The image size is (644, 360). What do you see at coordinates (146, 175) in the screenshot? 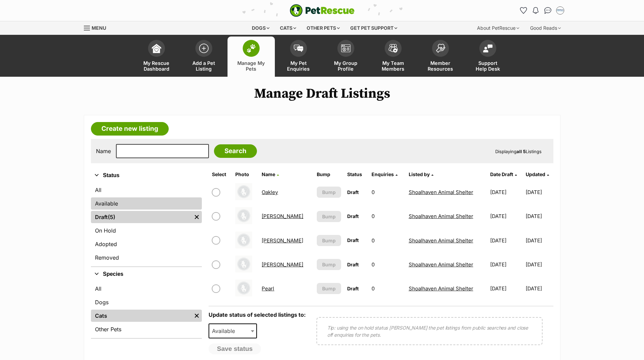
I see `button: Status` at bounding box center [146, 175].